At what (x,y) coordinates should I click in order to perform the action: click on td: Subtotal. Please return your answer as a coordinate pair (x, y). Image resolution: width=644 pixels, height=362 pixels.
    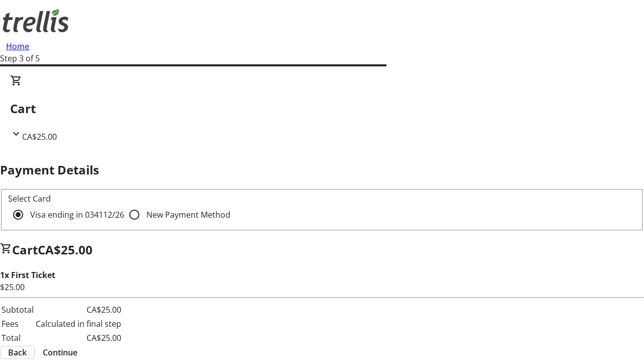
    Looking at the image, I should click on (18, 309).